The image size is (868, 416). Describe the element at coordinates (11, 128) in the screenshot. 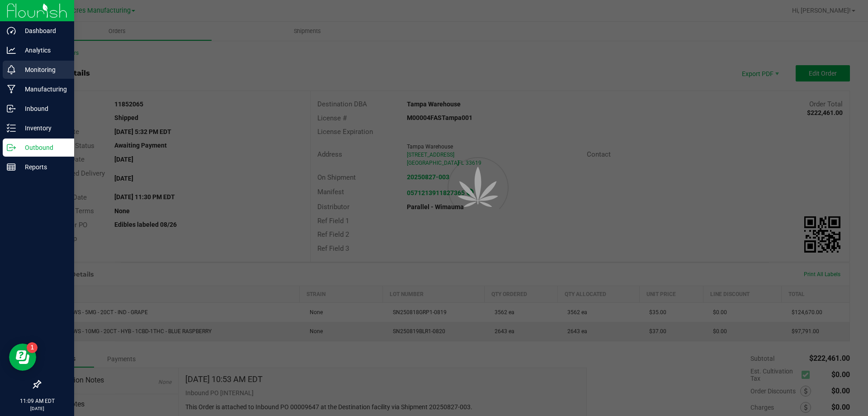

I see `inline-svg: Inventory` at that location.